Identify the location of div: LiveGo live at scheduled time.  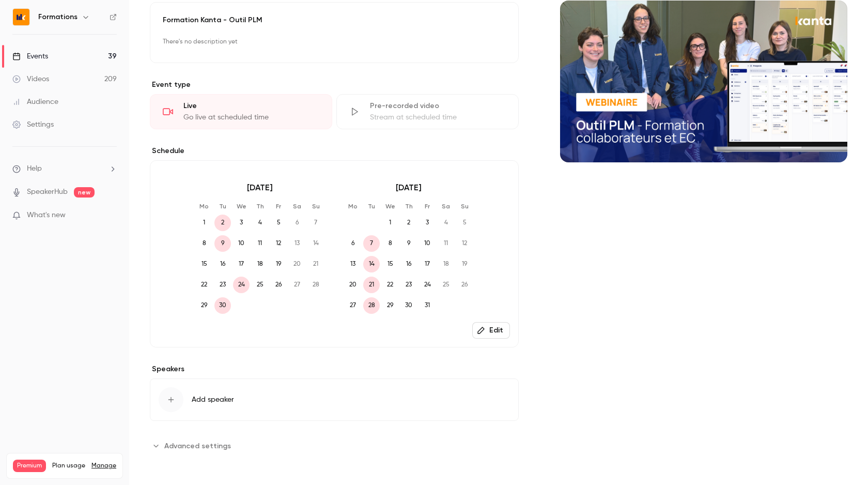
(241, 112).